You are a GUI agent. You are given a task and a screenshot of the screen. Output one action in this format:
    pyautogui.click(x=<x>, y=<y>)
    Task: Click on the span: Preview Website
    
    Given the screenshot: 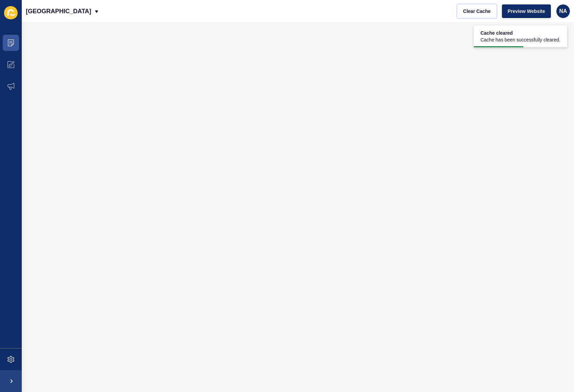 What is the action you would take?
    pyautogui.click(x=526, y=11)
    